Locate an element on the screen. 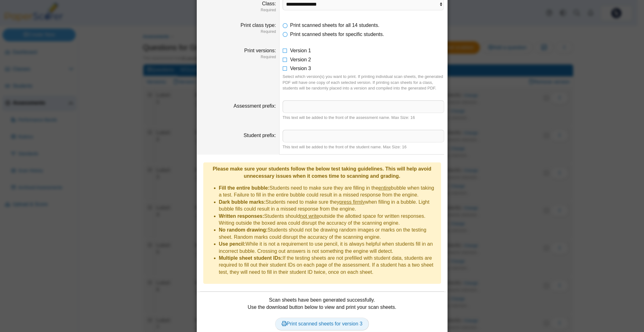 The height and width of the screenshot is (332, 644). b: Use pencil: is located at coordinates (232, 244).